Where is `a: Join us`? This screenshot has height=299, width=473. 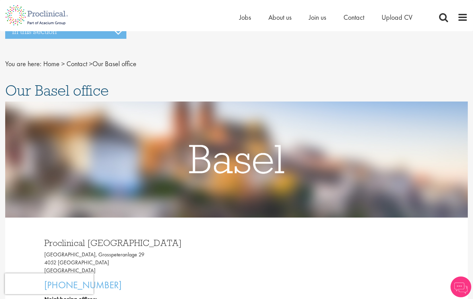
a: Join us is located at coordinates (317, 17).